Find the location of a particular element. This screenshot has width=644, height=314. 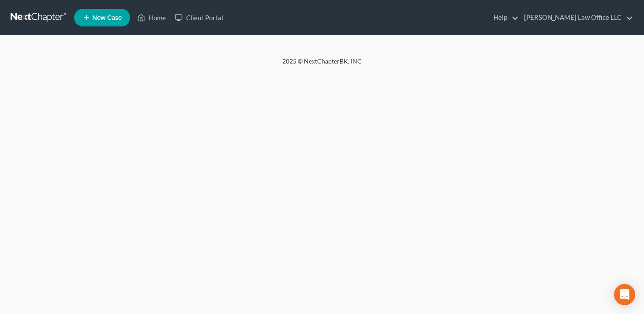

div: 2025 © NextChapterBK, INC is located at coordinates (322, 65).